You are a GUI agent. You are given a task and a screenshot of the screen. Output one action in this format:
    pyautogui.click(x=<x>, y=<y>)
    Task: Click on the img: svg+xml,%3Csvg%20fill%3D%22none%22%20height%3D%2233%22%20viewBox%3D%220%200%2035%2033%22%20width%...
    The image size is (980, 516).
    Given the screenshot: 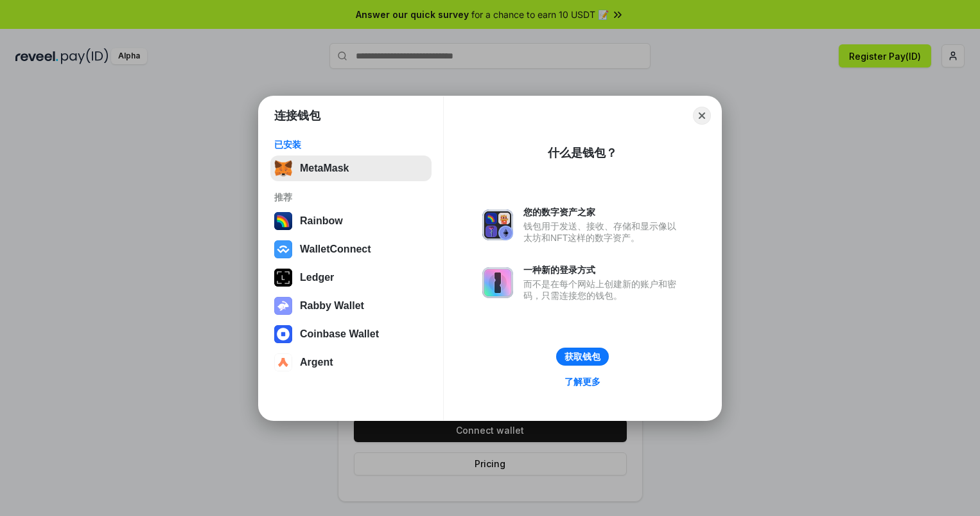 What is the action you would take?
    pyautogui.click(x=283, y=169)
    